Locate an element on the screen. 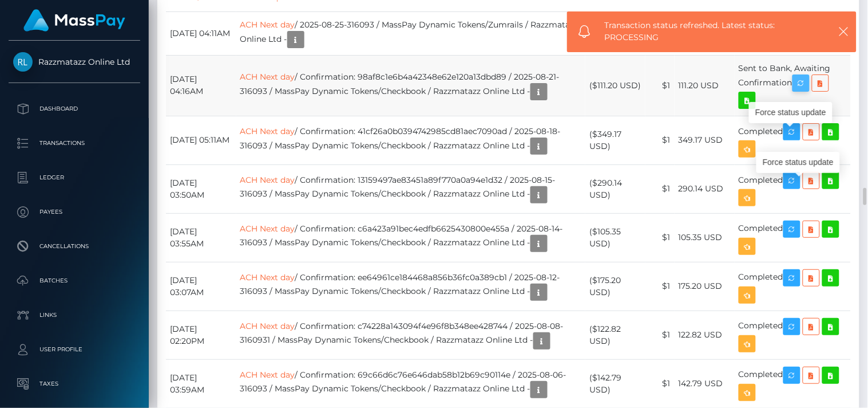 Image resolution: width=868 pixels, height=408 pixels. p: Ledger is located at coordinates (74, 178).